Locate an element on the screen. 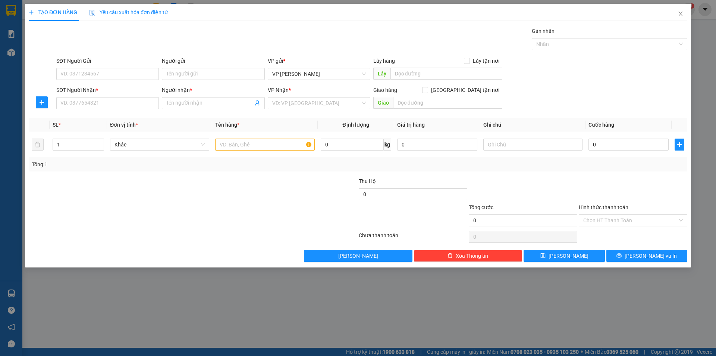 The width and height of the screenshot is (716, 356). span: save is located at coordinates (543, 256).